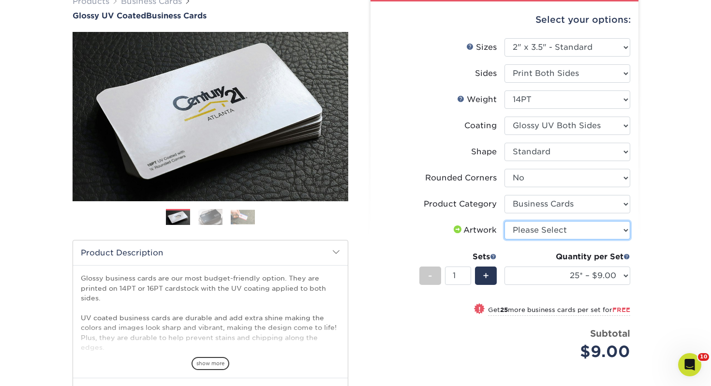 Image resolution: width=711 pixels, height=386 pixels. I want to click on div: Artwork, so click(474, 230).